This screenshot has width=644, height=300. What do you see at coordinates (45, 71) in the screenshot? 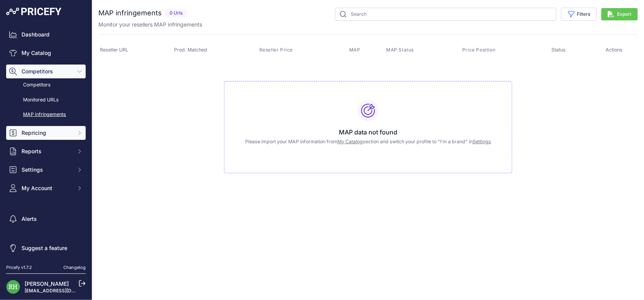
I see `button: Competitors` at bounding box center [45, 71].